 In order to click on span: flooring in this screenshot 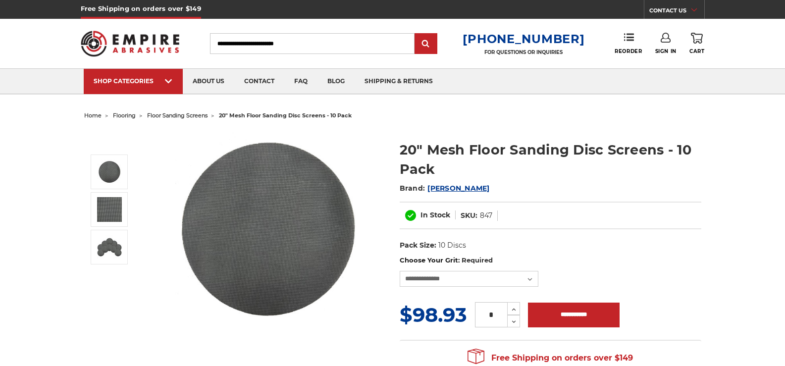, I will do `click(124, 115)`.